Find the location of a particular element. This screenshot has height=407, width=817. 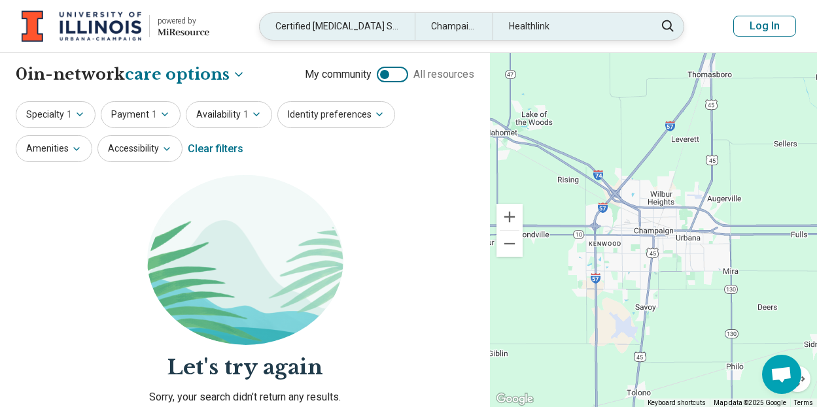

span: Map data ©2025 Google is located at coordinates (750, 403).